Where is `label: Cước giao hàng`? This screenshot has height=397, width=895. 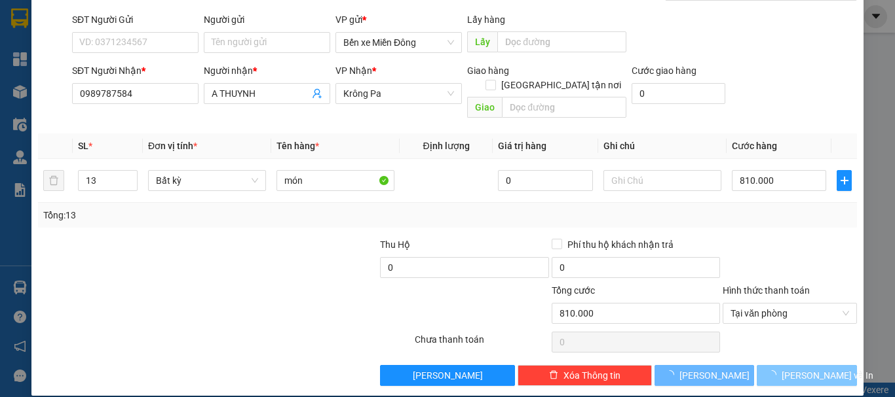 label: Cước giao hàng is located at coordinates (663, 71).